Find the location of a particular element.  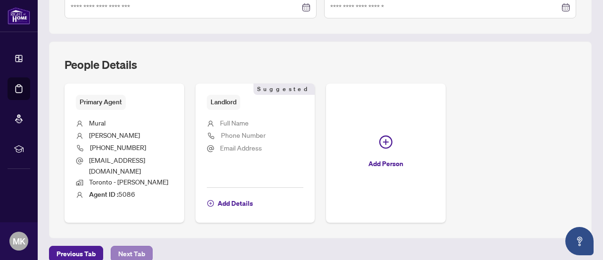

span: MK is located at coordinates (19, 241).